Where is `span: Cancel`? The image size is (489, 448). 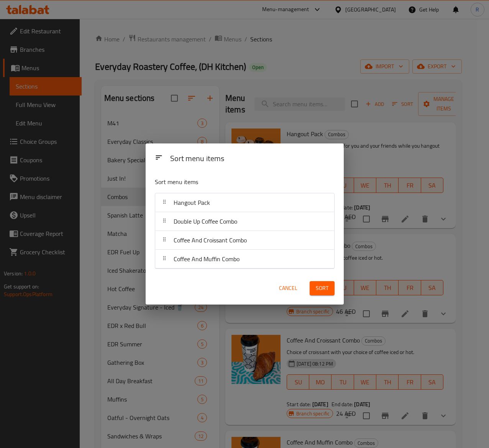 span: Cancel is located at coordinates (288, 288).